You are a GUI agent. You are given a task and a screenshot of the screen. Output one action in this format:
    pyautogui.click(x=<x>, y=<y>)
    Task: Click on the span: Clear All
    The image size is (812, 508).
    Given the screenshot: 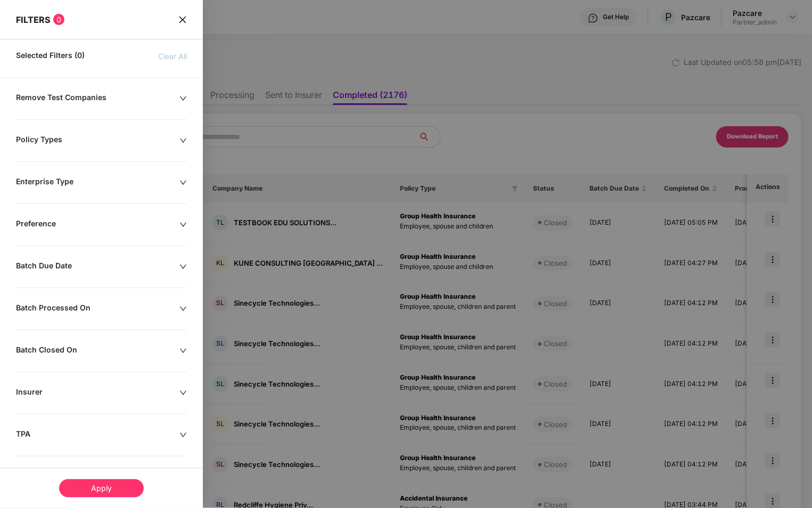 What is the action you would take?
    pyautogui.click(x=173, y=57)
    